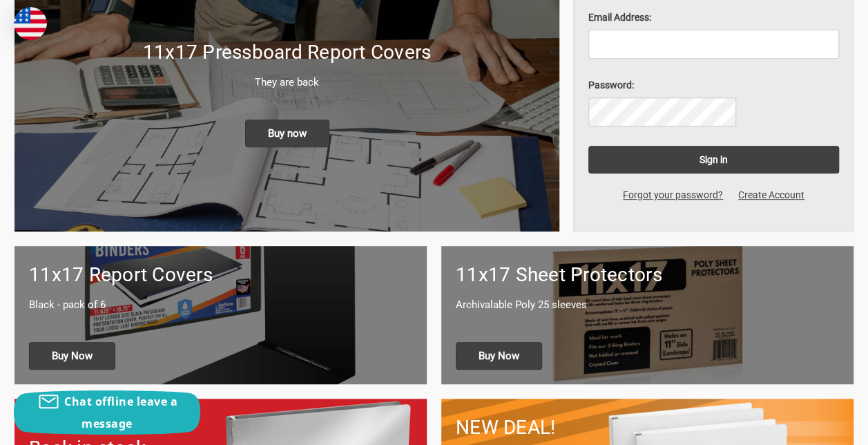 The width and height of the screenshot is (868, 445). Describe the element at coordinates (647, 305) in the screenshot. I see `p: Archivalable Poly 25 sleeves` at that location.